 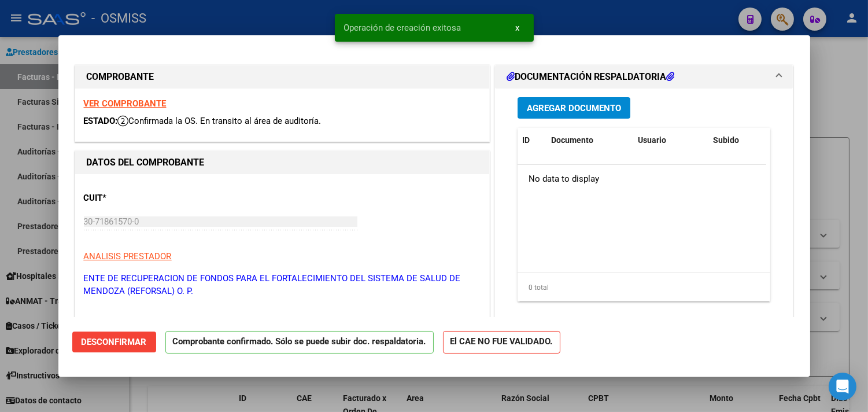 What do you see at coordinates (125, 104) in the screenshot?
I see `strong: VER COMPROBANTE` at bounding box center [125, 104].